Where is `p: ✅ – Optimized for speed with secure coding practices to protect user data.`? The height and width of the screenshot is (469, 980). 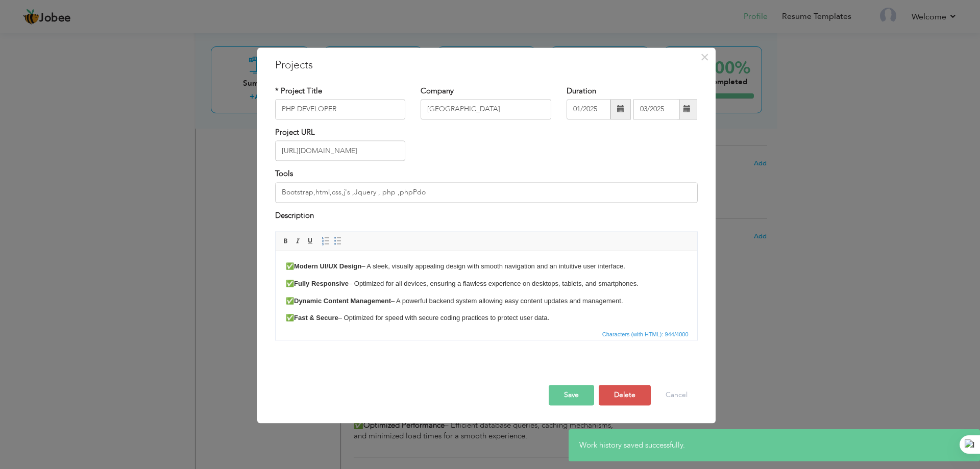
p: ✅ – Optimized for speed with secure coding practices to protect user data. is located at coordinates (211, 67).